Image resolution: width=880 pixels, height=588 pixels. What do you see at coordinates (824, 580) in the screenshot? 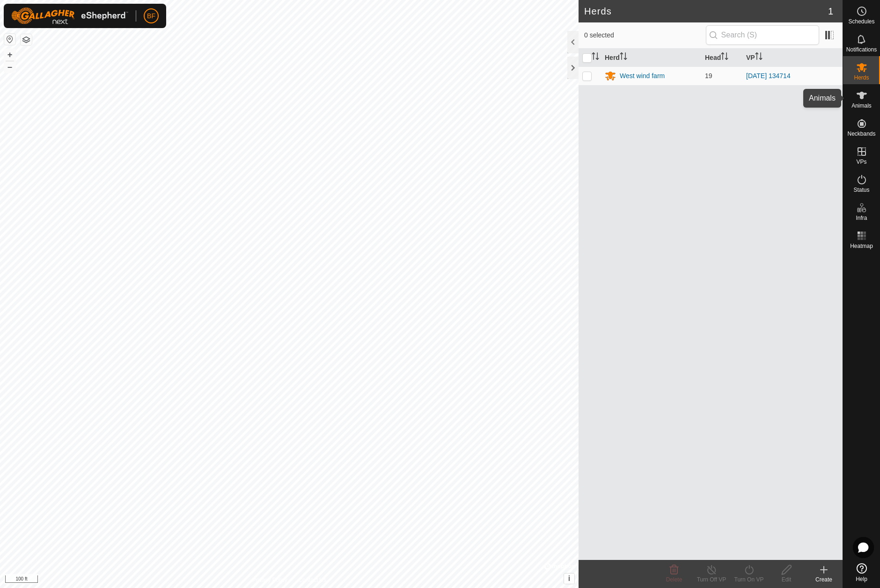
I see `div: Create` at bounding box center [824, 580].